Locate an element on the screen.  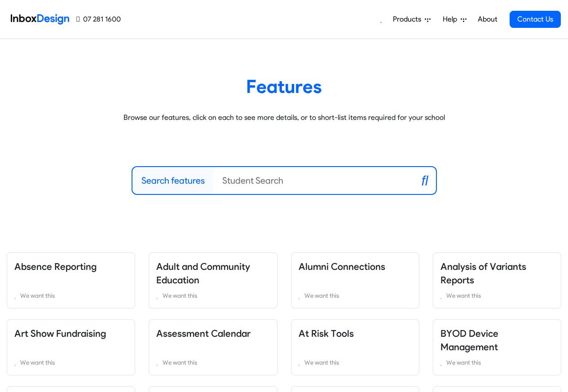
a: Adult and Community Education is located at coordinates (203, 273).